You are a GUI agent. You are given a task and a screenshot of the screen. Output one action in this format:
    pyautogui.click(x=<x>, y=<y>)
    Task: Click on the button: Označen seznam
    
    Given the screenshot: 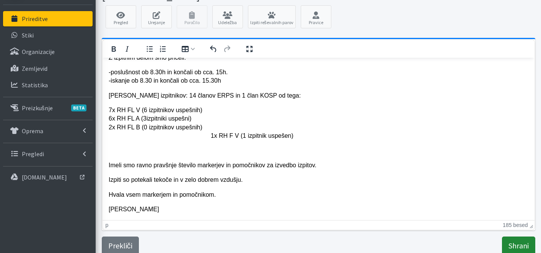 What is the action you would take?
    pyautogui.click(x=150, y=49)
    